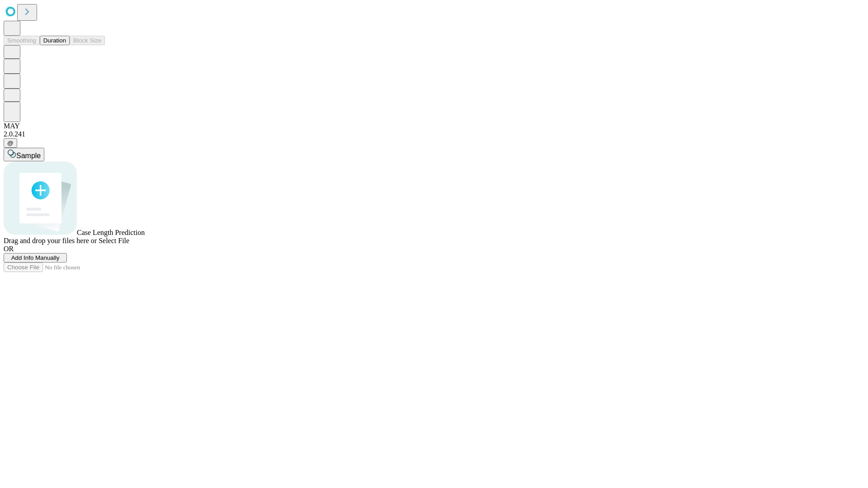 The image size is (868, 488). Describe the element at coordinates (24, 155) in the screenshot. I see `button: Sample` at that location.